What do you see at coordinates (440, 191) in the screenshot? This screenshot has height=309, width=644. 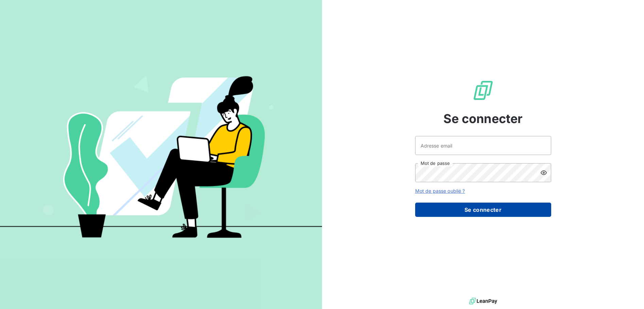 I see `a: Mot de passe oublié ?` at bounding box center [440, 191].